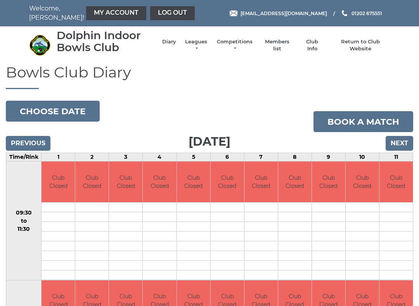 The image size is (419, 306). I want to click on a: My Account, so click(116, 13).